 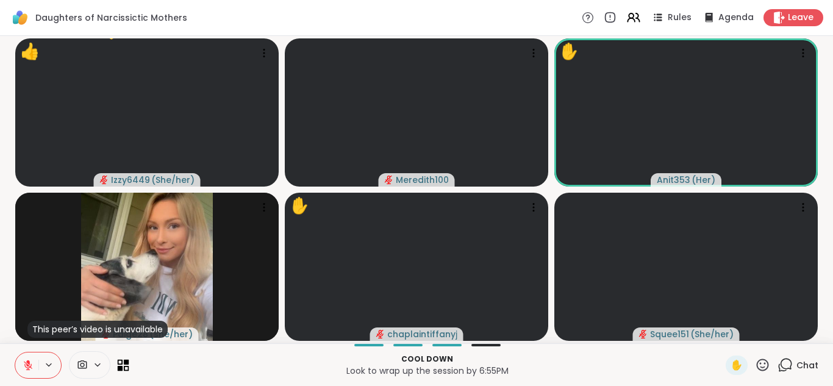 I want to click on span: ( she/her ), so click(x=171, y=334).